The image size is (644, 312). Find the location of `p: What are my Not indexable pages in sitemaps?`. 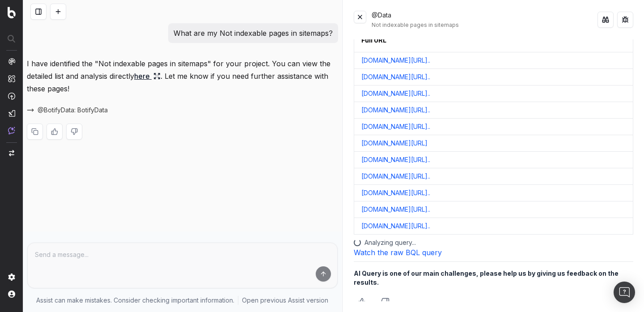

p: What are my Not indexable pages in sitemaps? is located at coordinates (253, 33).